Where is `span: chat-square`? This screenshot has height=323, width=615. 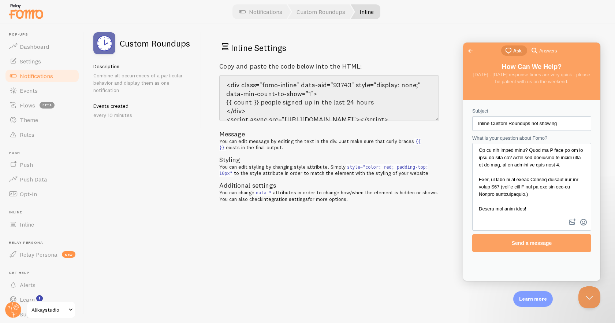
span: chat-square is located at coordinates (45, 8).